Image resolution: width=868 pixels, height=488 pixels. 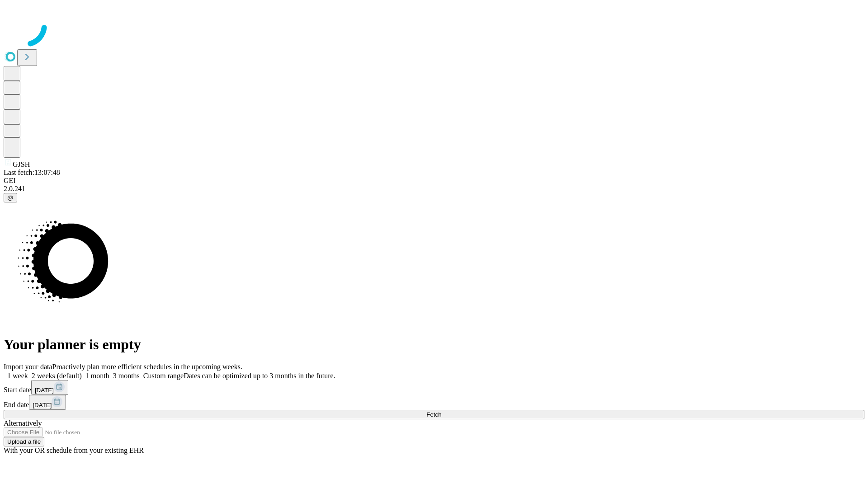 I want to click on div: End date, so click(x=434, y=402).